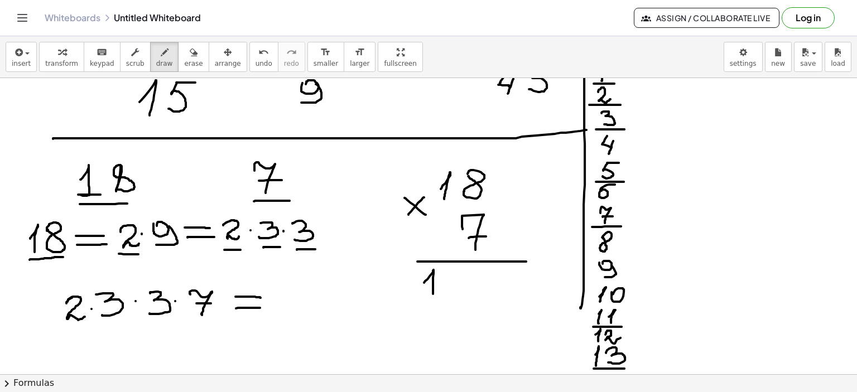 The width and height of the screenshot is (857, 392). What do you see at coordinates (706, 18) in the screenshot?
I see `button: Assign / Collaborate Live` at bounding box center [706, 18].